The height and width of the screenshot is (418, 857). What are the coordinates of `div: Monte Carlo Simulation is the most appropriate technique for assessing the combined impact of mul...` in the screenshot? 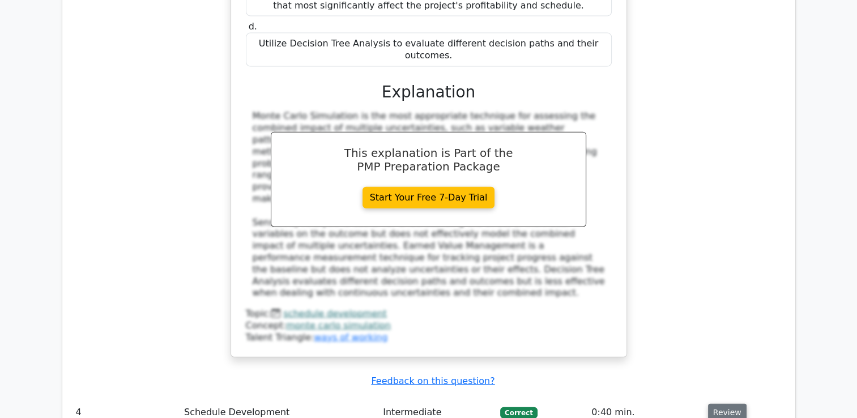 It's located at (429, 204).